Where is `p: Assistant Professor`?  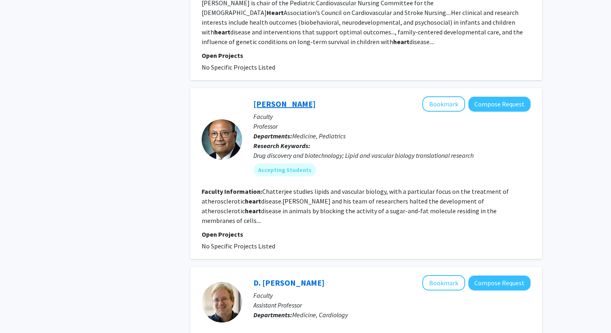 p: Assistant Professor is located at coordinates (392, 305).